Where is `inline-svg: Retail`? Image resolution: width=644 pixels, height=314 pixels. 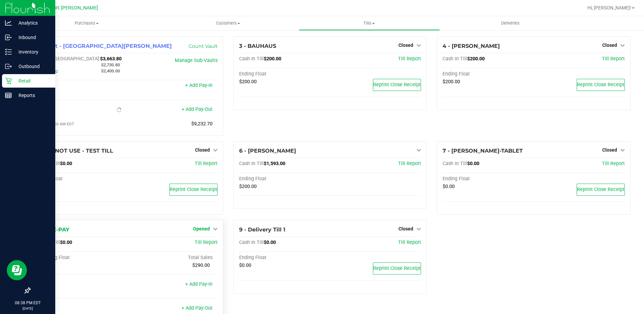 inline-svg: Retail is located at coordinates (8, 81).